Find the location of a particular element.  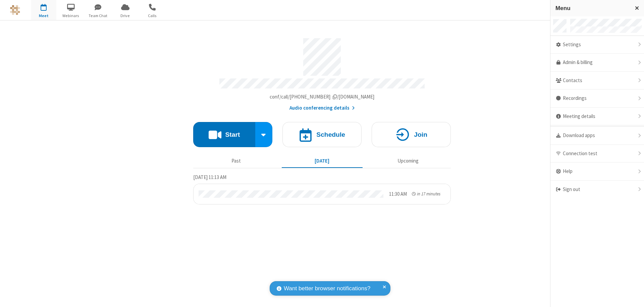

div: Contacts is located at coordinates (597, 81).